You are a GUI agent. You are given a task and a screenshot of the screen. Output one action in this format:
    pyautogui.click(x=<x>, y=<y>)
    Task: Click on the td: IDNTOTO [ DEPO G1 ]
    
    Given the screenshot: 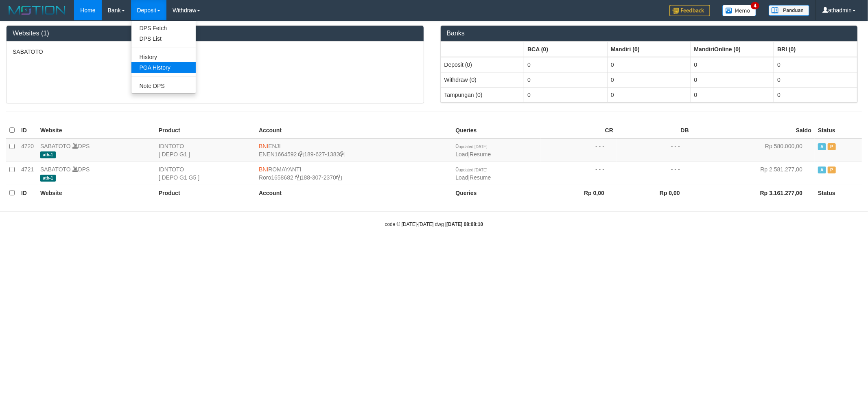 What is the action you would take?
    pyautogui.click(x=206, y=150)
    